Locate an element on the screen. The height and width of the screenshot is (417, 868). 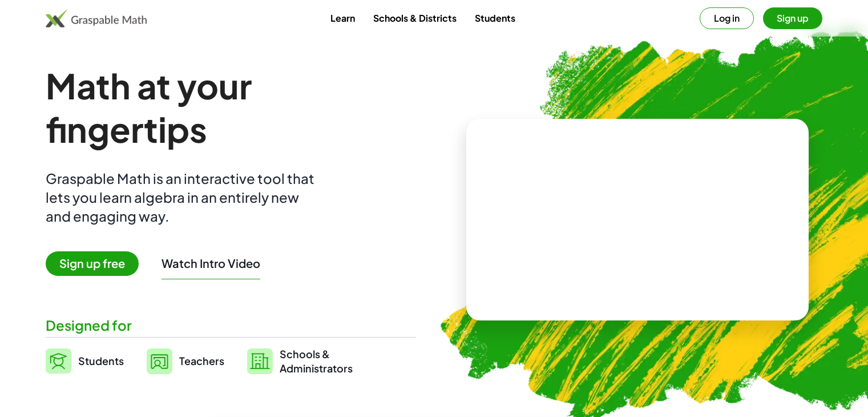
a: Learn is located at coordinates (342, 18).